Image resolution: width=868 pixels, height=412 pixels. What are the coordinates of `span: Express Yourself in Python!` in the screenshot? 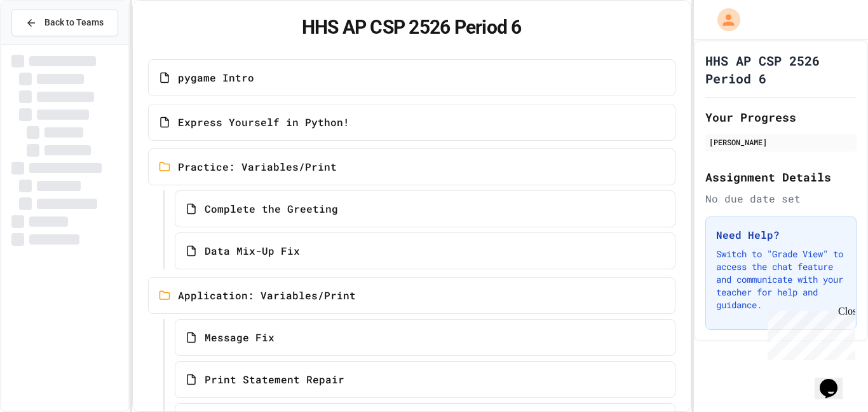 It's located at (264, 122).